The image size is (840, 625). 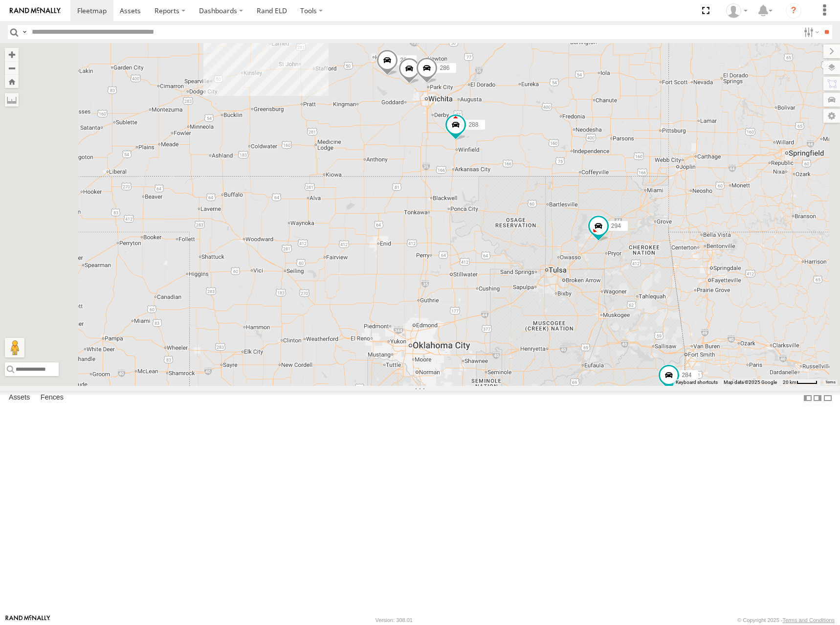 What do you see at coordinates (25, 32) in the screenshot?
I see `label: Search Query` at bounding box center [25, 32].